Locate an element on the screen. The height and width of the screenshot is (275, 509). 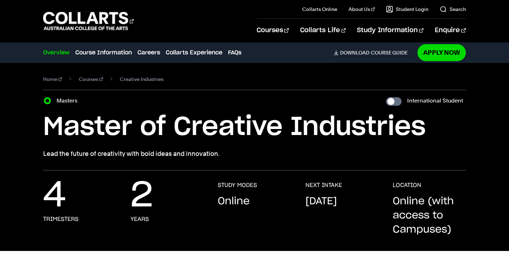
a: Careers is located at coordinates (149, 53).